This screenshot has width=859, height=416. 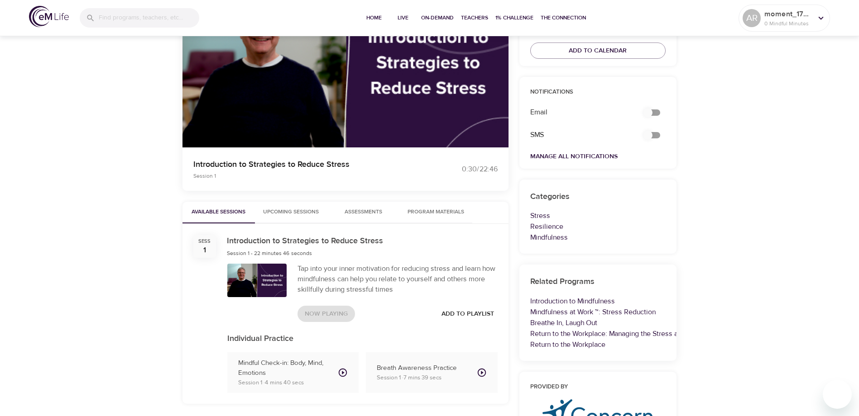 I want to click on img: logo, so click(x=49, y=16).